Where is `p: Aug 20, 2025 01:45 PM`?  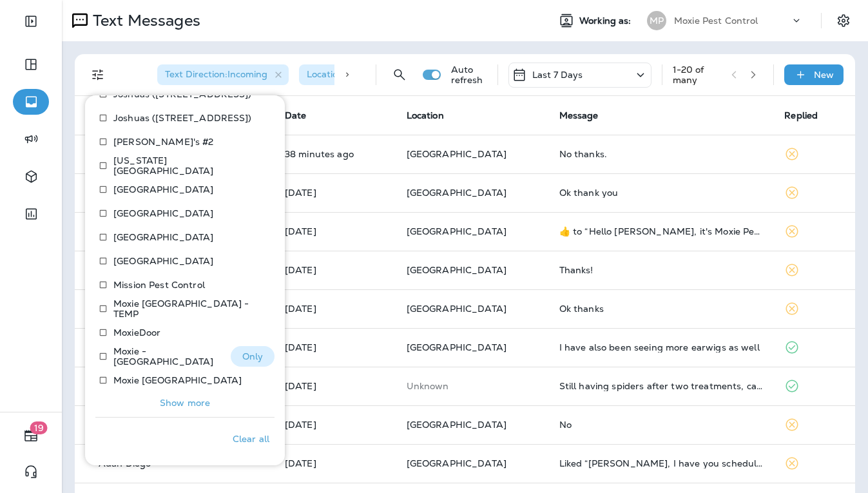
p: Aug 20, 2025 01:45 PM is located at coordinates (336, 425).